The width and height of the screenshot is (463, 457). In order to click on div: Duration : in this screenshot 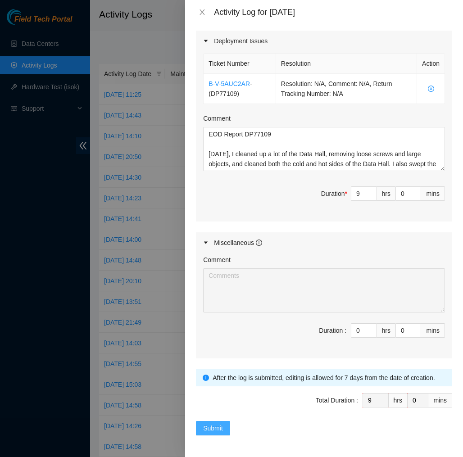, I will do `click(332, 330)`.